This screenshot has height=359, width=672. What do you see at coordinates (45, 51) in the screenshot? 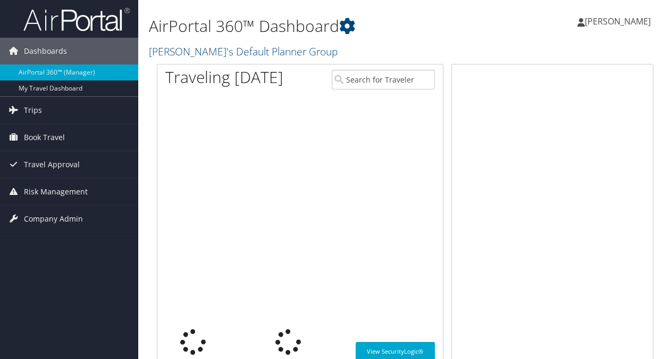
I see `span: Dashboards` at bounding box center [45, 51].